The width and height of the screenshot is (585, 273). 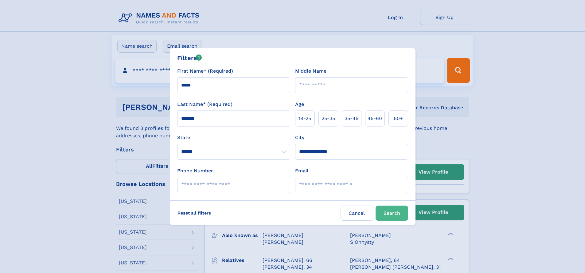 I want to click on div: Filters, so click(x=190, y=58).